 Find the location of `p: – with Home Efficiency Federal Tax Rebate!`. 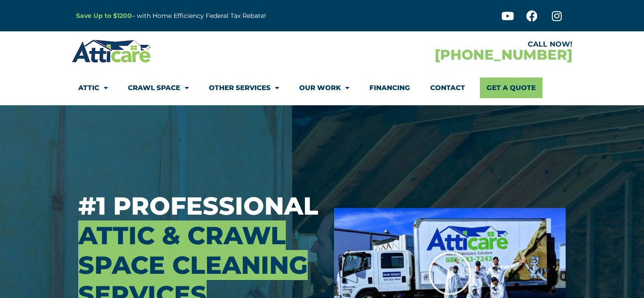

p: – with Home Efficiency Federal Tax Rebate! is located at coordinates (221, 16).